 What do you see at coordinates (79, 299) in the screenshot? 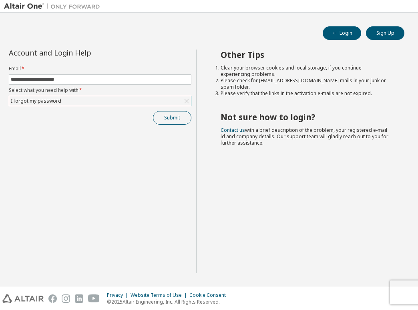
I see `img: linkedin.svg` at bounding box center [79, 299].